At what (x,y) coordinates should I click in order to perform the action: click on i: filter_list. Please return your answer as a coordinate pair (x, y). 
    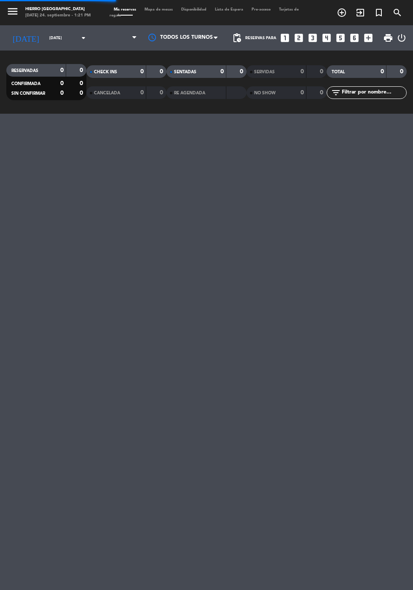
    Looking at the image, I should click on (336, 93).